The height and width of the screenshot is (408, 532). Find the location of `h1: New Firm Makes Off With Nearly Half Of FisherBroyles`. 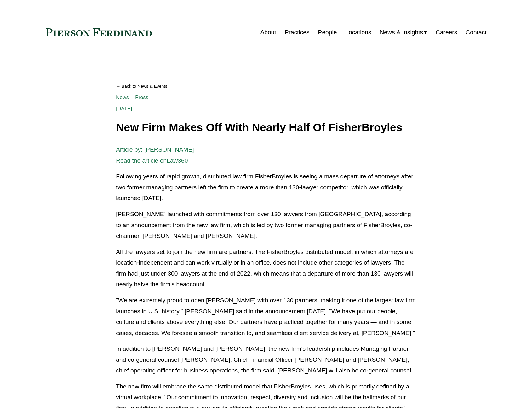

h1: New Firm Makes Off With Nearly Half Of FisherBroyles is located at coordinates (266, 127).